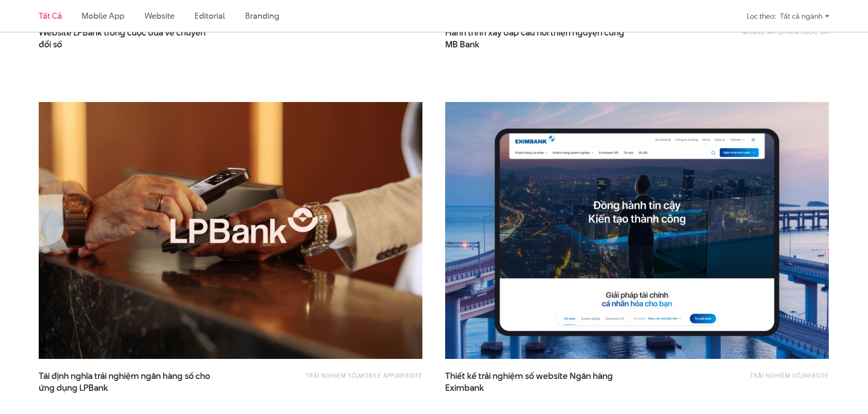 The width and height of the screenshot is (868, 414). Describe the element at coordinates (210, 15) in the screenshot. I see `a: Editorial` at that location.